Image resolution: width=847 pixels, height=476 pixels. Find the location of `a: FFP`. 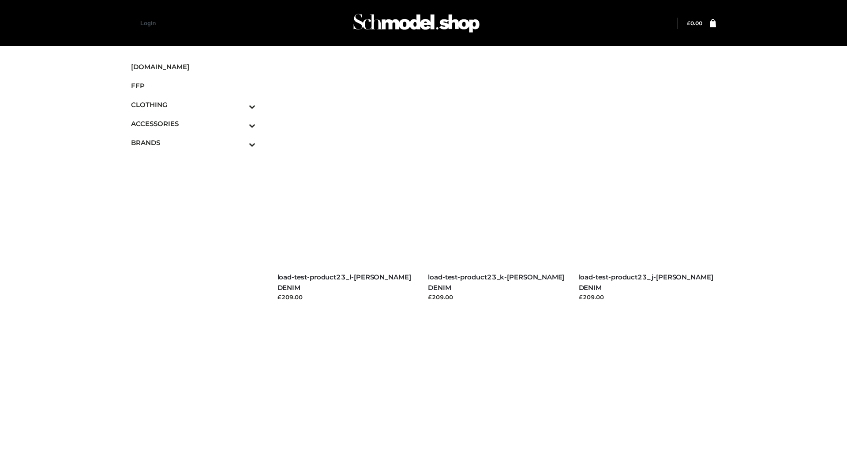

a: FFP is located at coordinates (193, 86).